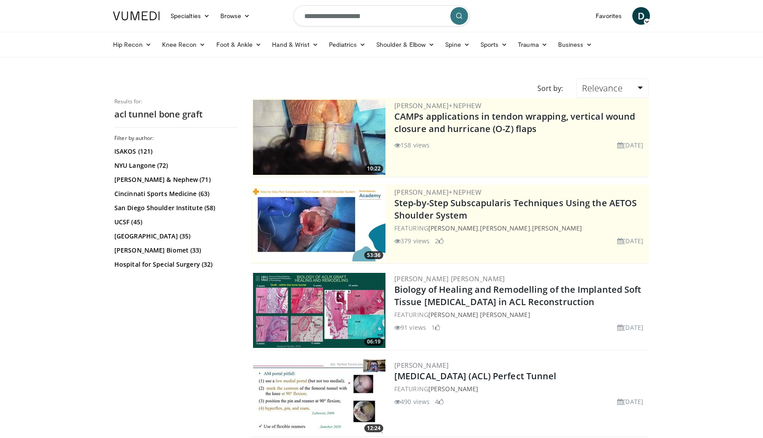 This screenshot has width=763, height=438. Describe the element at coordinates (184, 45) in the screenshot. I see `a: Knee Recon` at that location.